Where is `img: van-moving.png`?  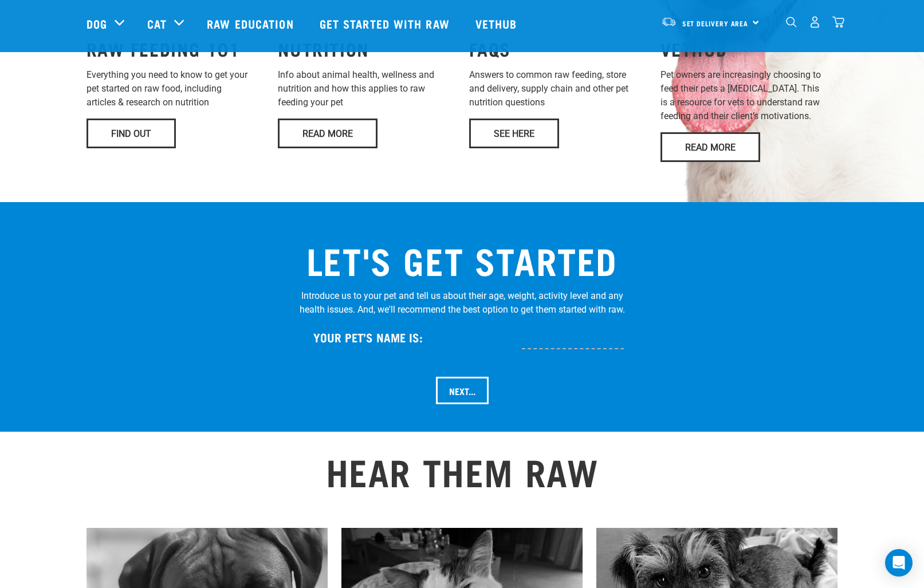
img: van-moving.png is located at coordinates (668, 22).